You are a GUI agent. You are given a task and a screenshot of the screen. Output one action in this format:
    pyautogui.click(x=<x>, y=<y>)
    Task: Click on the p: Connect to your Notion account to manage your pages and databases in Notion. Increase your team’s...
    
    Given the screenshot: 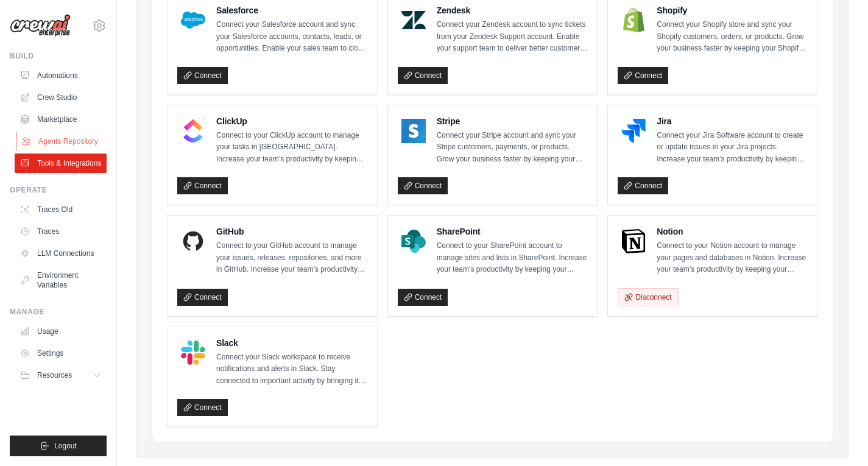 What is the action you would take?
    pyautogui.click(x=733, y=258)
    